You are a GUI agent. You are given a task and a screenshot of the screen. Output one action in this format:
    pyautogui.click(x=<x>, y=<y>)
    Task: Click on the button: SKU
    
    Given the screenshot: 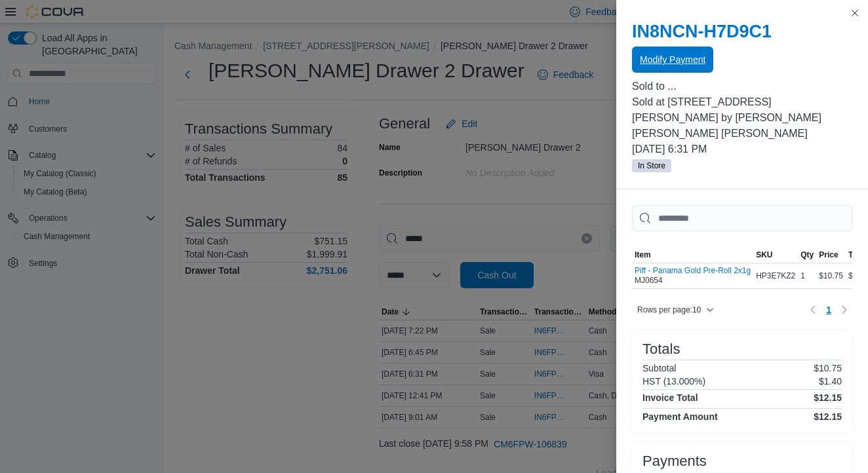 What is the action you would take?
    pyautogui.click(x=776, y=255)
    